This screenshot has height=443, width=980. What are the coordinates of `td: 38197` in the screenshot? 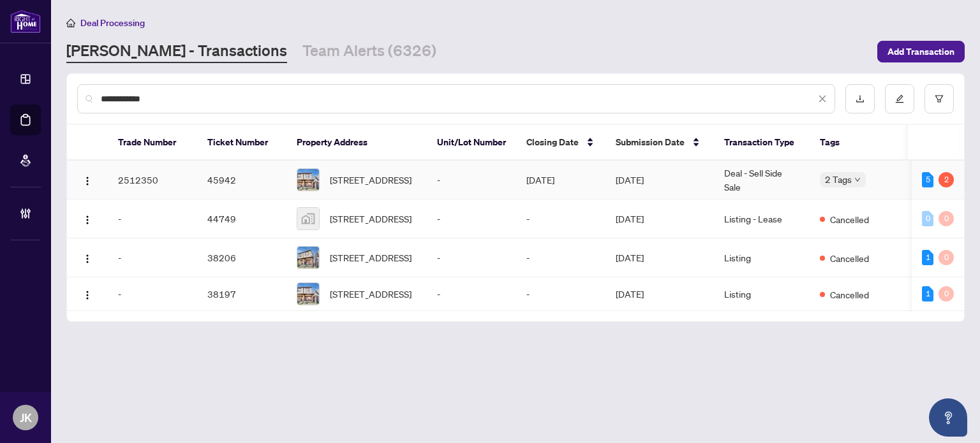 It's located at (242, 294).